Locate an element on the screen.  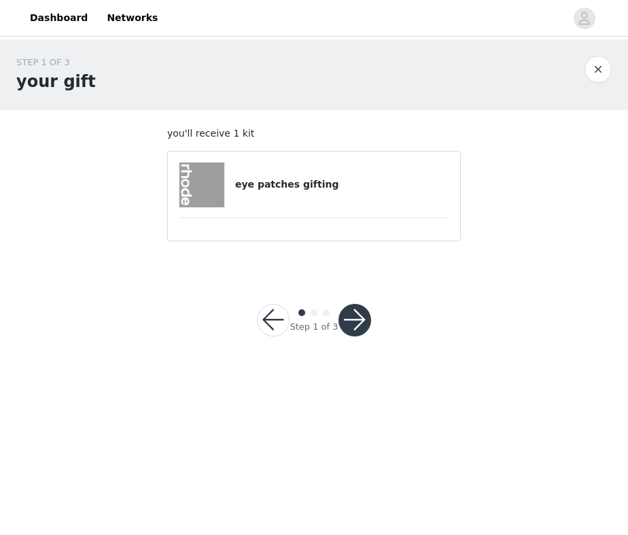
div: Step 1 of 3 is located at coordinates (314, 327).